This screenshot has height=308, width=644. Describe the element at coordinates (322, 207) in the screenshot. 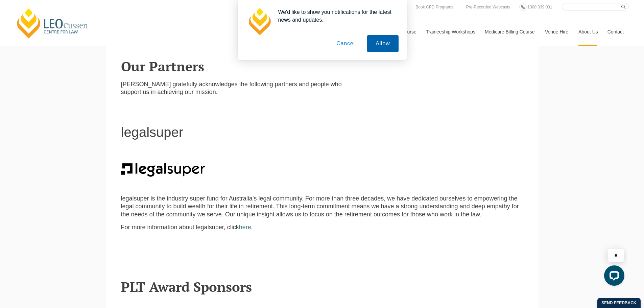

I see `p: legalsuper is the industry super fund for Australia’s legal community. For more than three decade...` at that location.